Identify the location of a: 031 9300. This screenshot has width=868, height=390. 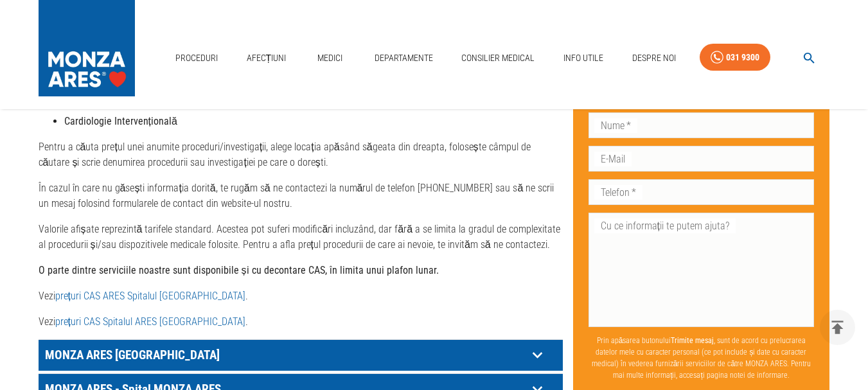
(735, 57).